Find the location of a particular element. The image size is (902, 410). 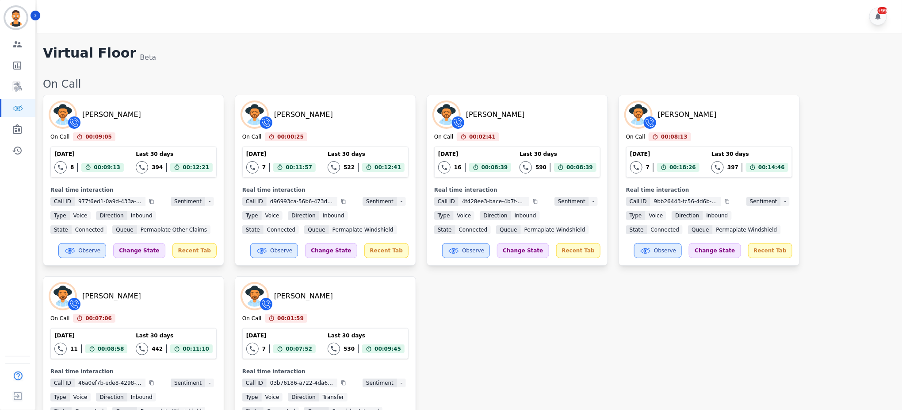

div: 530 is located at coordinates (349, 348).